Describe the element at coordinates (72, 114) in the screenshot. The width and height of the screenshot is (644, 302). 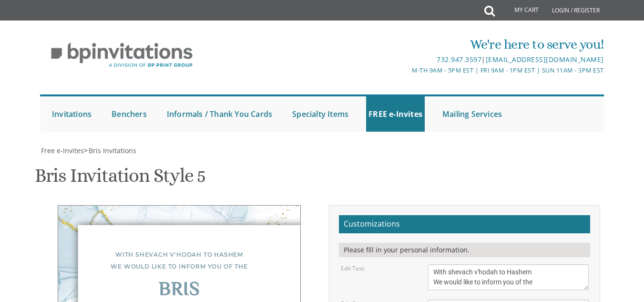
I see `a: Invitations` at that location.